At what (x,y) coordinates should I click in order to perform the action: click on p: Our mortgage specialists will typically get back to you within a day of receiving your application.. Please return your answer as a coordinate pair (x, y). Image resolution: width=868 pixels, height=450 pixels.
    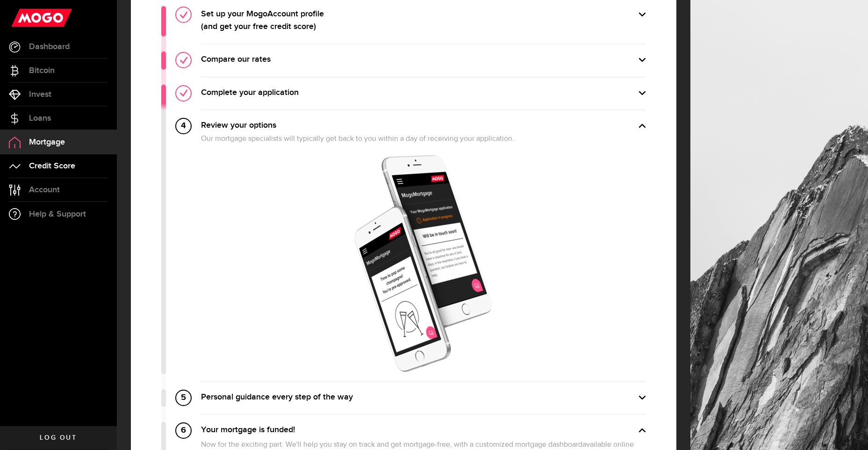
    Looking at the image, I should click on (424, 139).